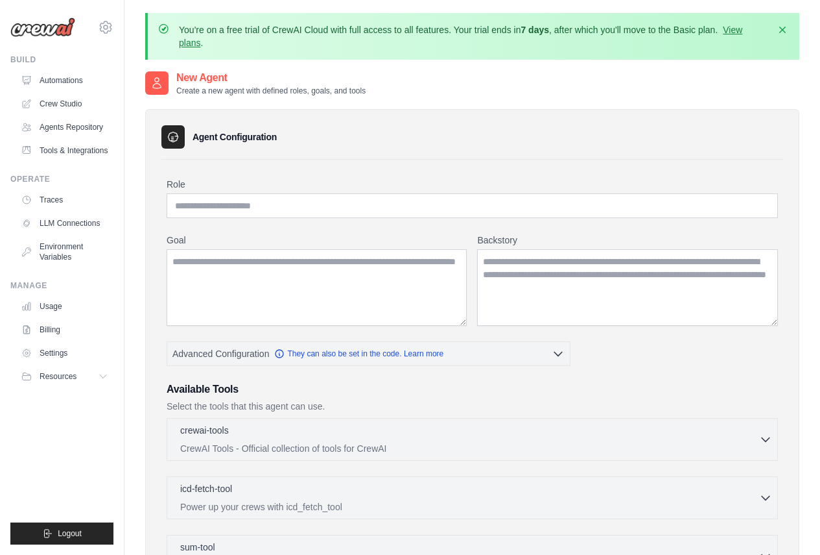 This screenshot has width=820, height=555. I want to click on p: crewai-tools, so click(204, 430).